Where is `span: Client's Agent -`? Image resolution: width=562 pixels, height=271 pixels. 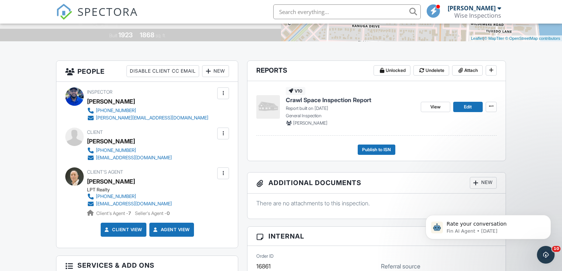 span: Client's Agent - is located at coordinates (114, 213).